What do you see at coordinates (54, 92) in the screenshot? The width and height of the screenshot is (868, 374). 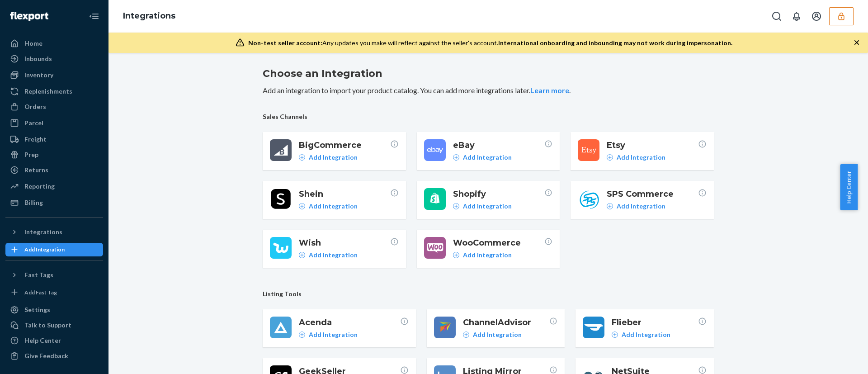 I see `a: Replenishments` at bounding box center [54, 92].